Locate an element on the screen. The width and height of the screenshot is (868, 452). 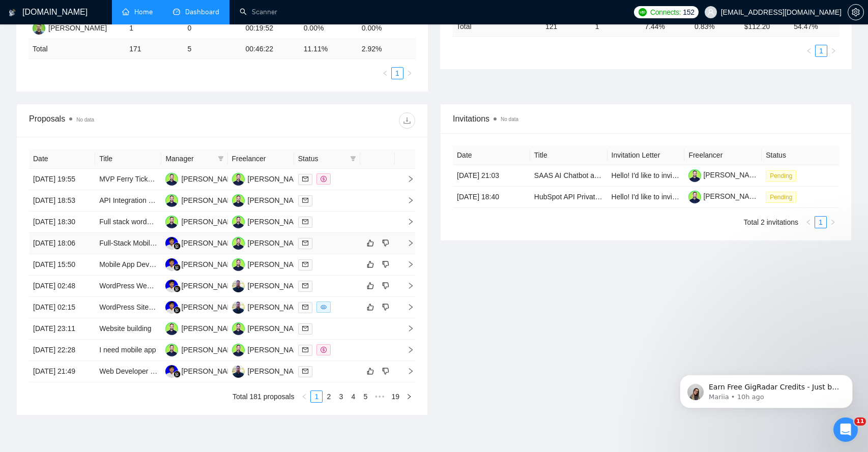
li: 3 is located at coordinates (341, 397).